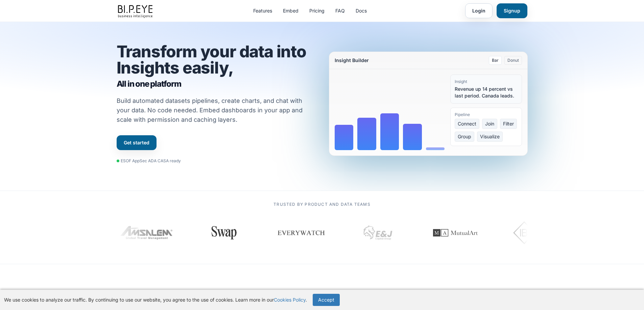  Describe the element at coordinates (352, 61) in the screenshot. I see `div: Insight Builder` at that location.